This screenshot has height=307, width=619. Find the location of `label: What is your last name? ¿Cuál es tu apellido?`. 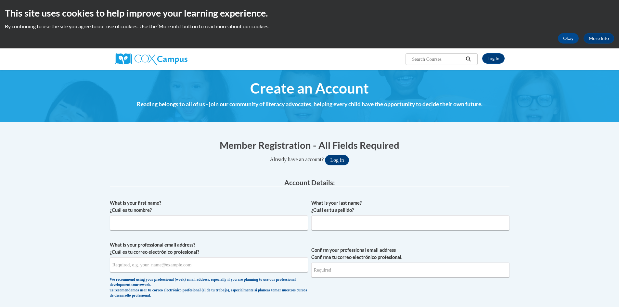

label: What is your last name? ¿Cuál es tu apellido? is located at coordinates (410, 207).